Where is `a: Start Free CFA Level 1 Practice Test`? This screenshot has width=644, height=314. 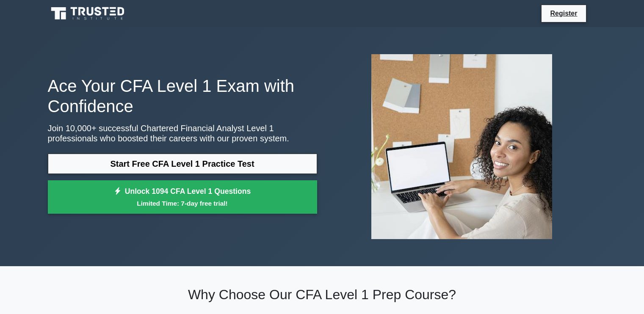 a: Start Free CFA Level 1 Practice Test is located at coordinates (183, 164).